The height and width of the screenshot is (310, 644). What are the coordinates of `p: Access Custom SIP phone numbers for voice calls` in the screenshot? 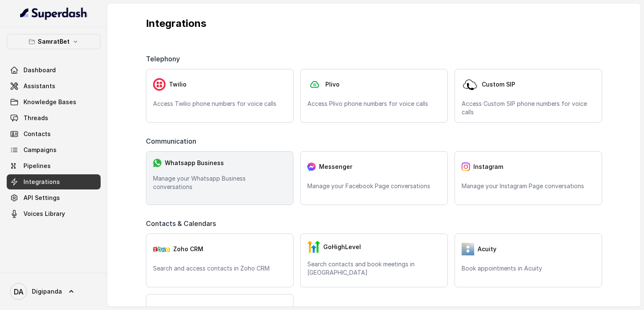 It's located at (528, 108).